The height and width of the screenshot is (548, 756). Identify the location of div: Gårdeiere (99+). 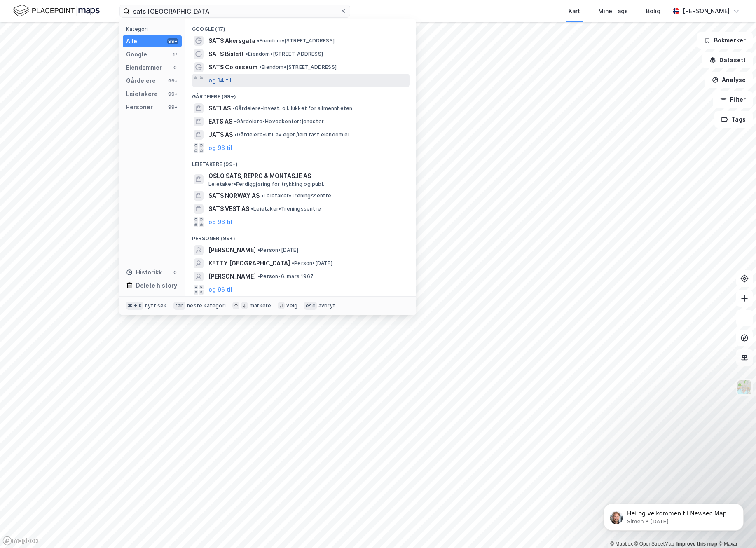
(301, 94).